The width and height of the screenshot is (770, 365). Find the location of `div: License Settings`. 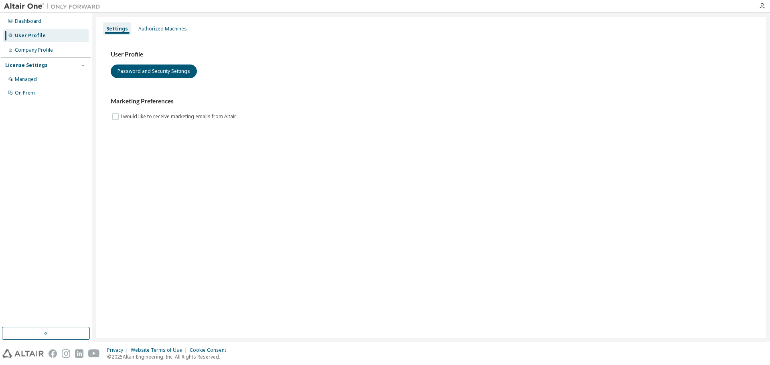

div: License Settings is located at coordinates (26, 65).